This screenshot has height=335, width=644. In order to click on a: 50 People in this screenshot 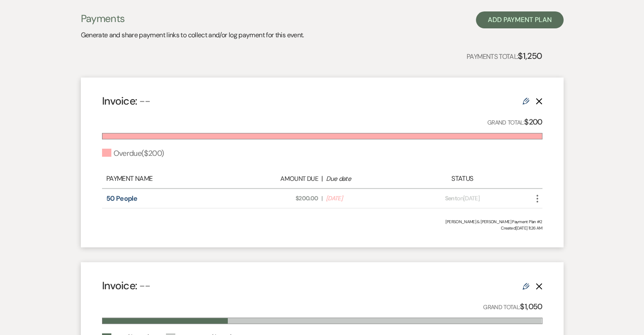, I will do `click(121, 199)`.